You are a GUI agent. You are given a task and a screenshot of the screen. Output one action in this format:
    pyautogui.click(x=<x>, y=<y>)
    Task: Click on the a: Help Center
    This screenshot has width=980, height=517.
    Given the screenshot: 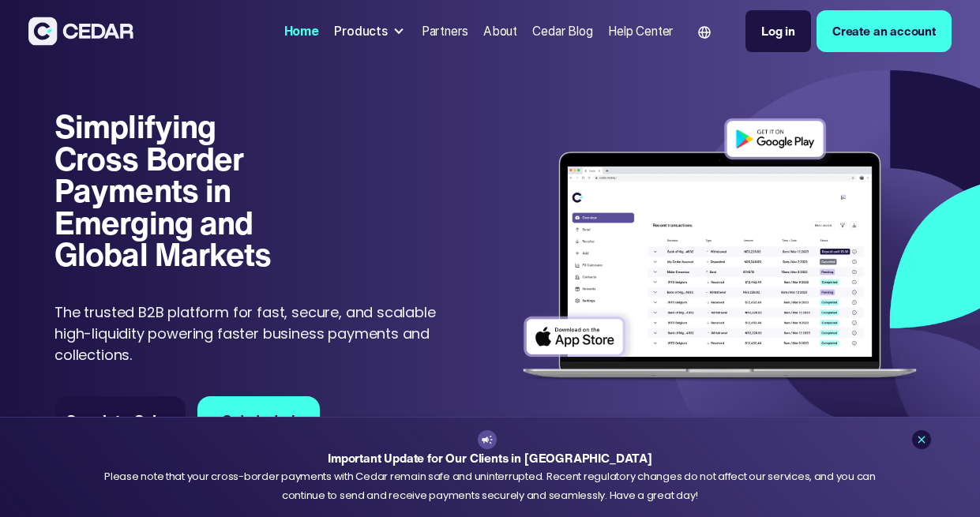 What is the action you would take?
    pyautogui.click(x=641, y=30)
    